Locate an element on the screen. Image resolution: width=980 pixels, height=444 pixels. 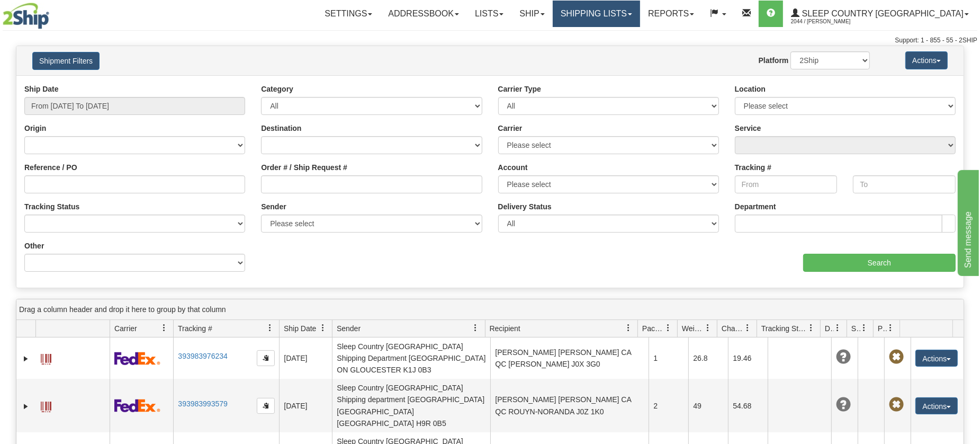
span: Tracking # is located at coordinates (195, 329).